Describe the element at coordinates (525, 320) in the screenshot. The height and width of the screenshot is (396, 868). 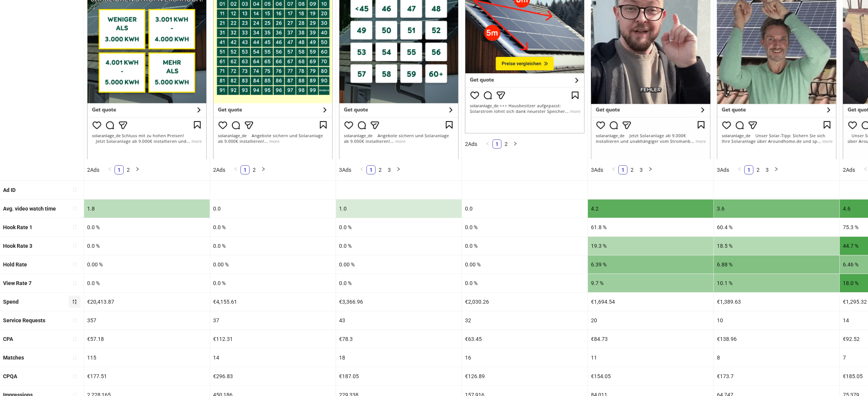
I see `div: 32` at that location.